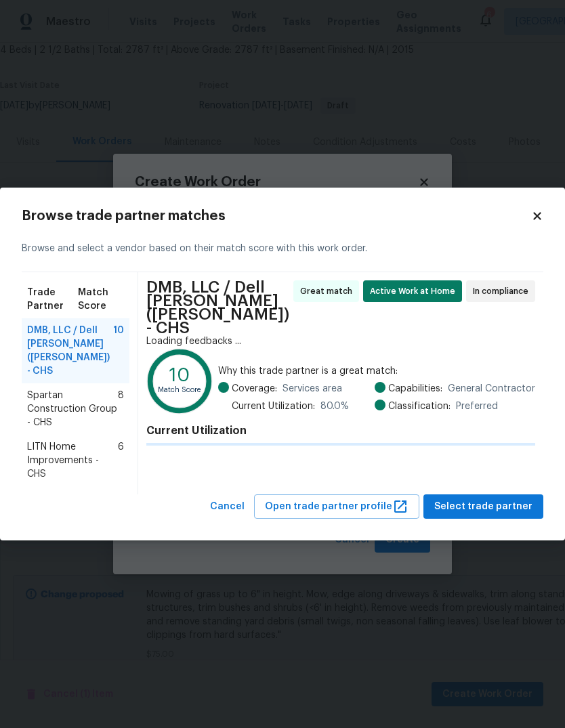 This screenshot has height=728, width=565. Describe the element at coordinates (282, 248) in the screenshot. I see `div: Browse and select a vendor based on their match score with this work order.` at that location.